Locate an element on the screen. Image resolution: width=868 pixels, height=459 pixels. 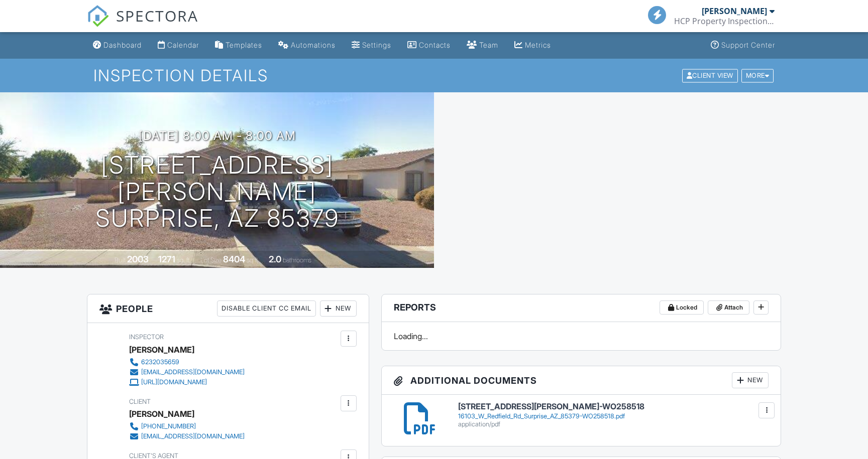
div: 16103_W_Redfield_Rd_Surprise_AZ_85379-WO258518.pdf is located at coordinates (613, 416).